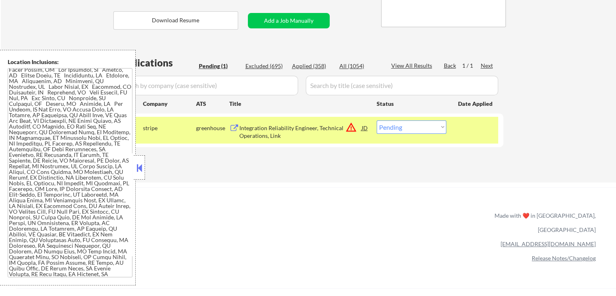 This screenshot has height=296, width=616. What do you see at coordinates (70, 62) in the screenshot?
I see `div: Location Inclusions:` at bounding box center [70, 62].